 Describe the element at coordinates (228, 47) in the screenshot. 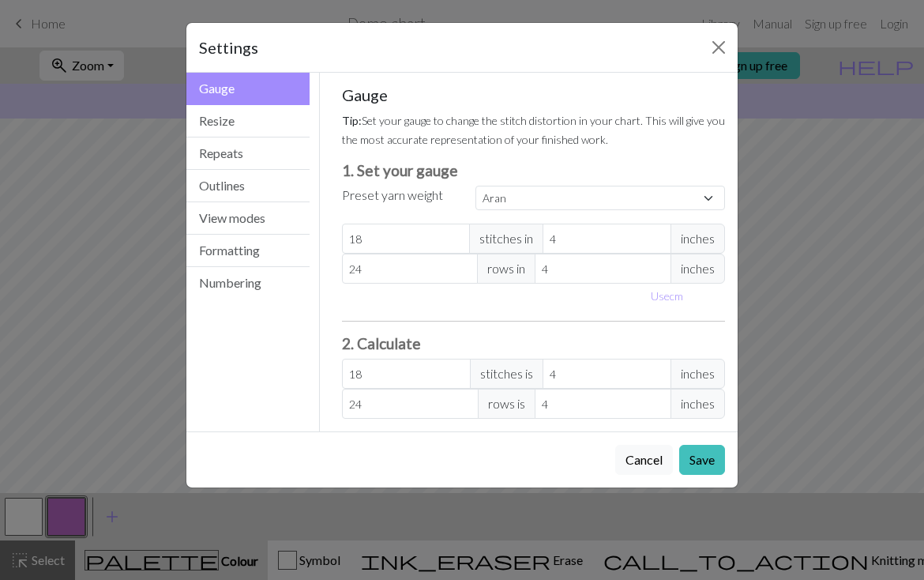

I see `h5: Settings` at that location.